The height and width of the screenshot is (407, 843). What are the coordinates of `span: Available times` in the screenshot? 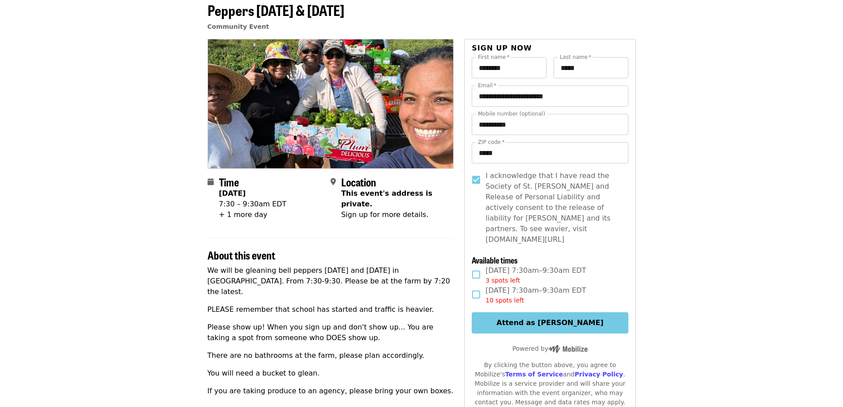 It's located at (495, 260).